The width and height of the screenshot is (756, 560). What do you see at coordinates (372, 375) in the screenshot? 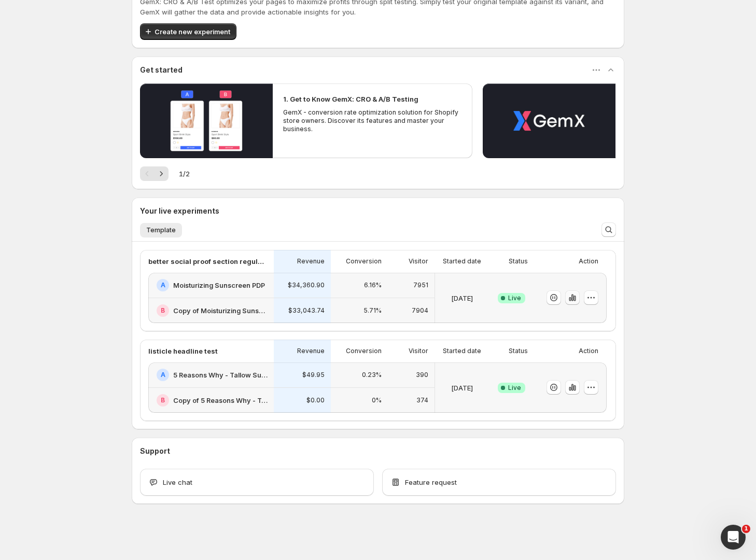
I see `p: 0.23%` at bounding box center [372, 375].